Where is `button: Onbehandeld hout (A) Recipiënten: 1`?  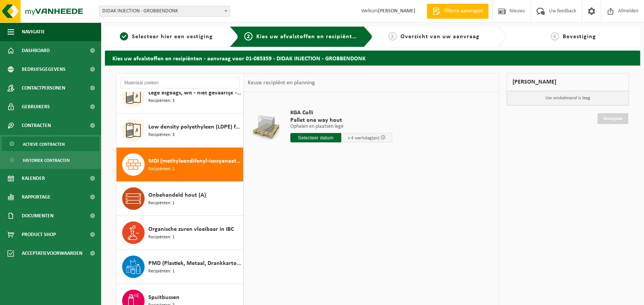
button: Onbehandeld hout (A) Recipiënten: 1 is located at coordinates (180, 198).